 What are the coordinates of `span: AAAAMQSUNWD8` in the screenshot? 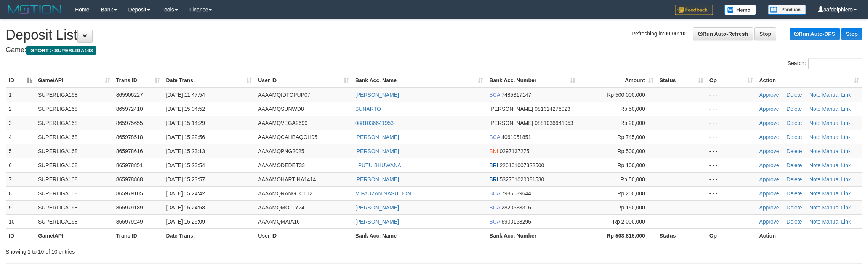 It's located at (280, 109).